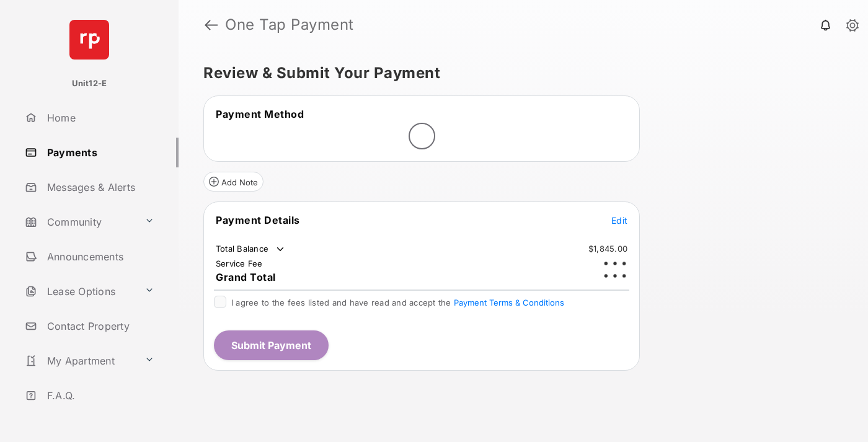 The image size is (868, 442). What do you see at coordinates (509, 303) in the screenshot?
I see `button: I agree to the fees listed and have read and accept the` at bounding box center [509, 303].